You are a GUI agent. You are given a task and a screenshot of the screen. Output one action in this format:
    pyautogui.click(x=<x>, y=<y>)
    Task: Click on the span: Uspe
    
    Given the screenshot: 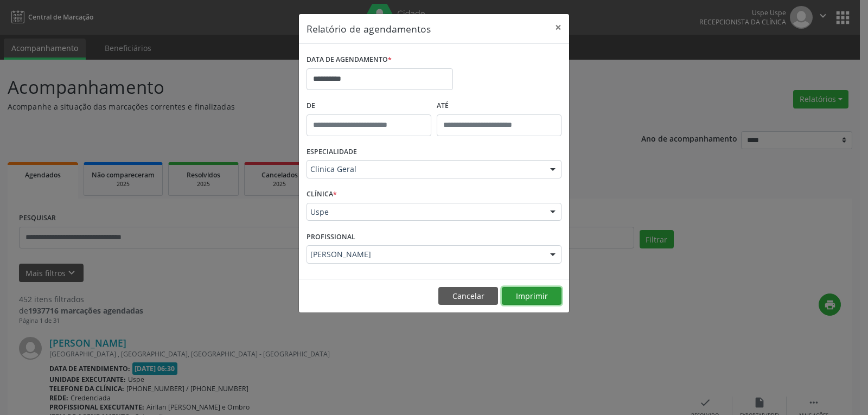 What is the action you would take?
    pyautogui.click(x=425, y=212)
    